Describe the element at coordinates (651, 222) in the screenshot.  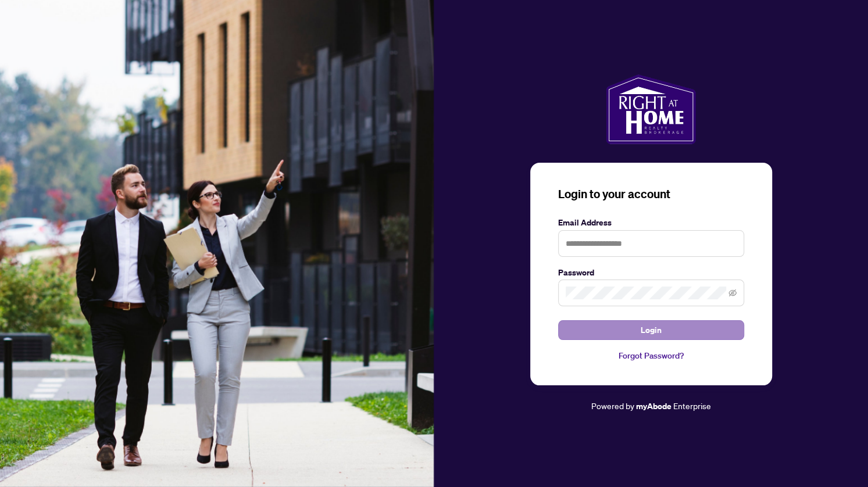
I see `label: Email Address` at that location.